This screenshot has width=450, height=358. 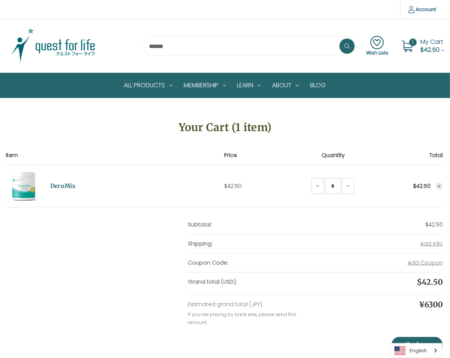 What do you see at coordinates (432, 46) in the screenshot?
I see `a: Cart with 1 items` at bounding box center [432, 46].